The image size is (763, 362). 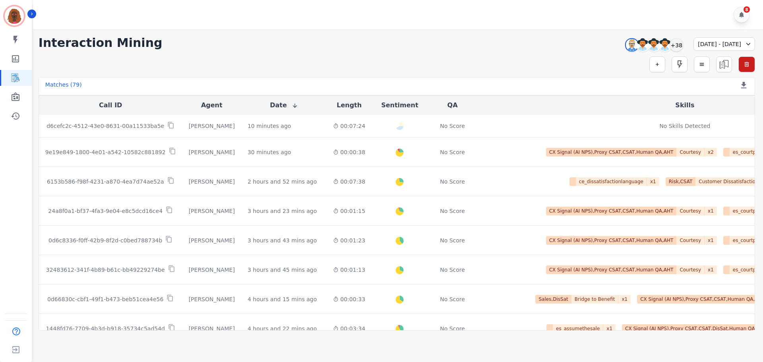 I want to click on p: 24a8f0a1-bf37-4fa3-9e04-e8c5dcd16ce4, so click(x=105, y=211).